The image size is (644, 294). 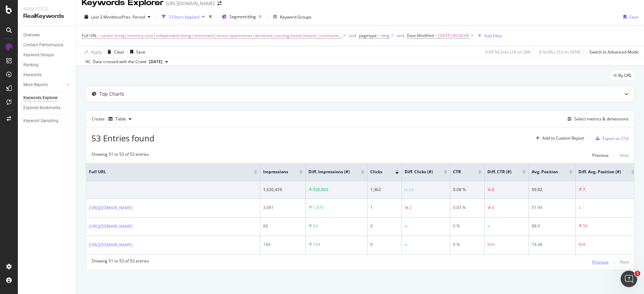 What do you see at coordinates (411, 190) in the screenshot?
I see `div: 39` at bounding box center [411, 190].